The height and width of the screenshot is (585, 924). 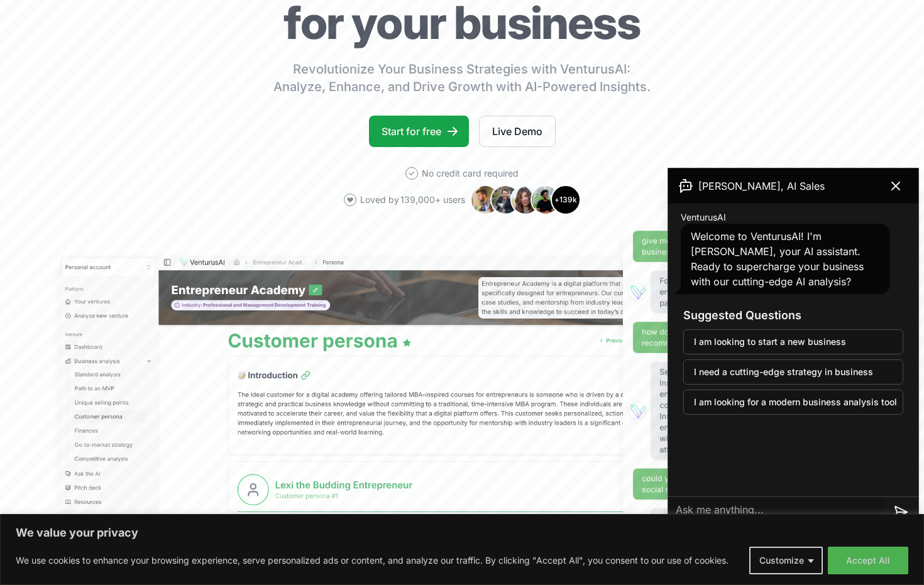 I want to click on span: VenturusAI, so click(x=703, y=217).